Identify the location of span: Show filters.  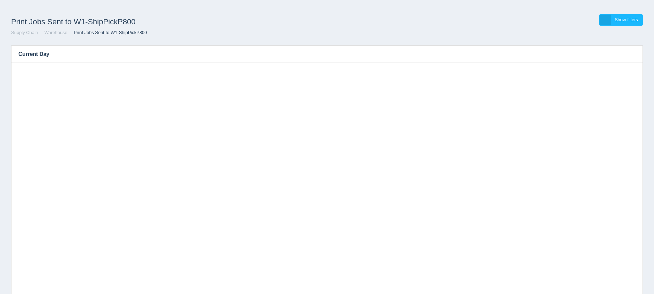
(626, 19).